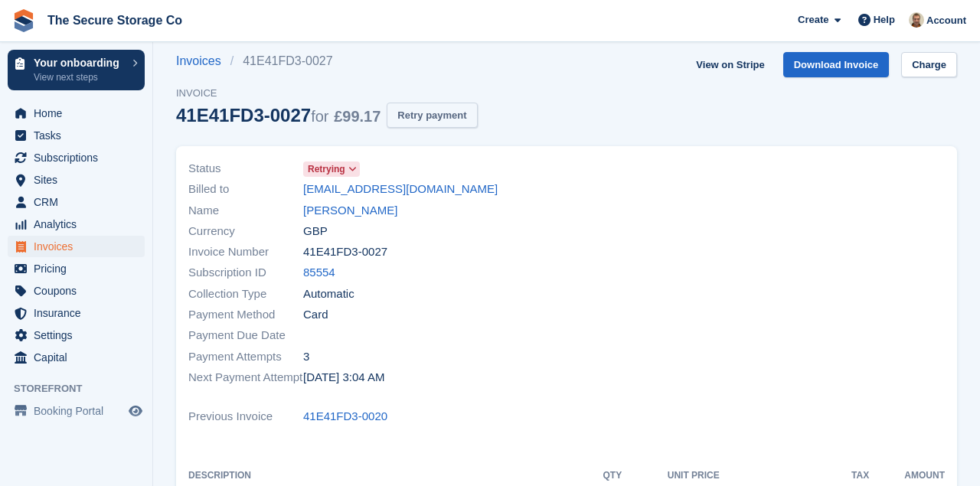  What do you see at coordinates (246, 231) in the screenshot?
I see `span: Currency` at bounding box center [246, 231].